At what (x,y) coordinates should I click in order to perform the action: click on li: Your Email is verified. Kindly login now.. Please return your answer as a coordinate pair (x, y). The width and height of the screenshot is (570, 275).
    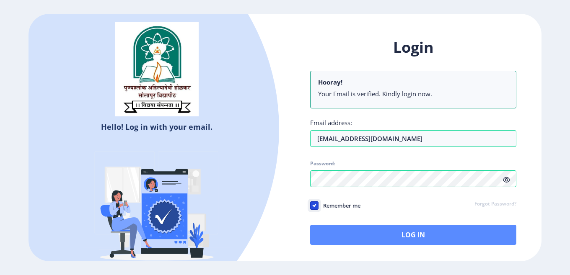
    Looking at the image, I should click on (413, 94).